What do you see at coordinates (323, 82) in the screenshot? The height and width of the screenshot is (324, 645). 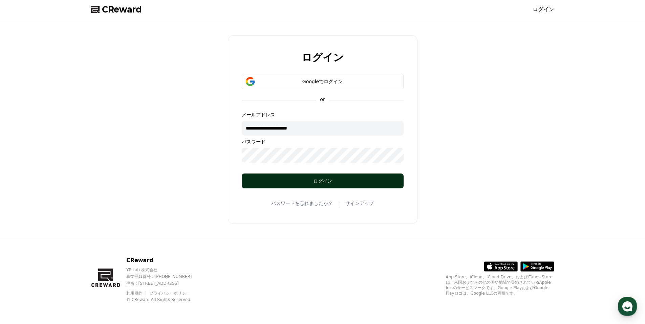 I see `div: Googleでログイン` at bounding box center [323, 82].